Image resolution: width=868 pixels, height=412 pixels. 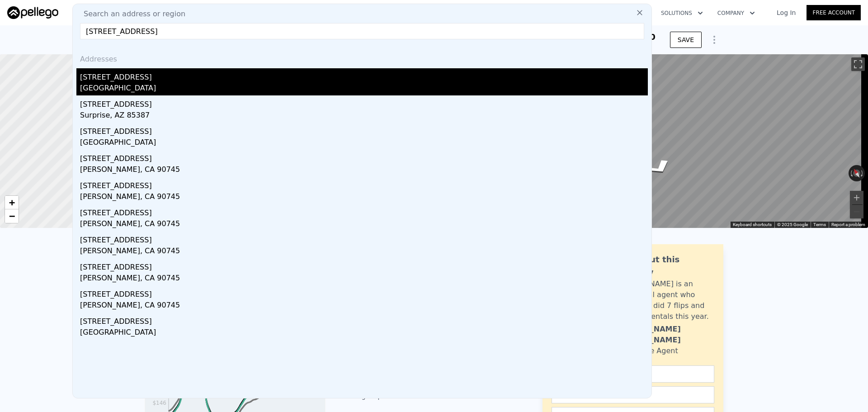 I want to click on button: Rotate counterclockwise, so click(x=850, y=173).